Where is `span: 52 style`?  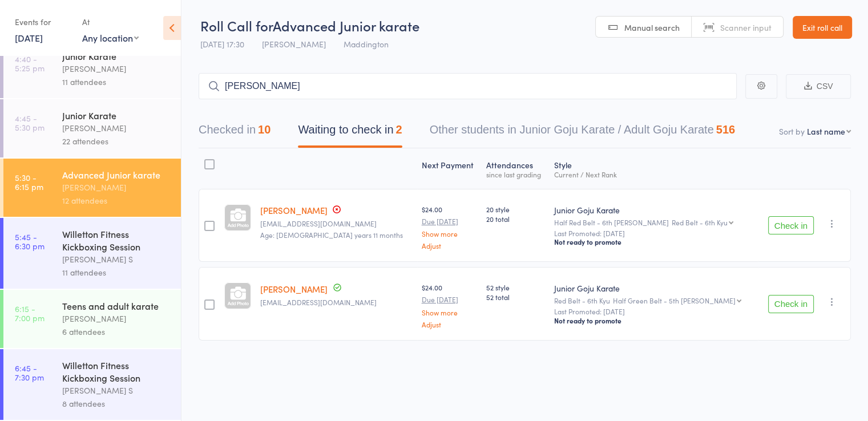 span: 52 style is located at coordinates (516, 287).